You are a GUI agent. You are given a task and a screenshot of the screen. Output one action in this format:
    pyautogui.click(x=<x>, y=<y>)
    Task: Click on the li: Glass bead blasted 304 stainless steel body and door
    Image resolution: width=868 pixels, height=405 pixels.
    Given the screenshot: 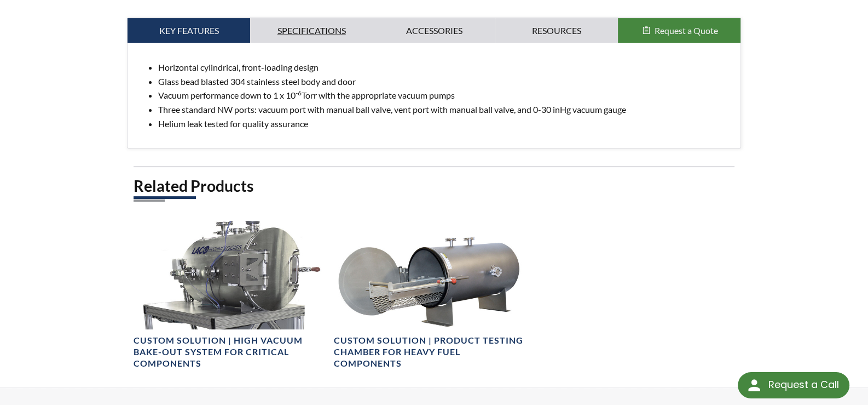 What is the action you would take?
    pyautogui.click(x=444, y=82)
    